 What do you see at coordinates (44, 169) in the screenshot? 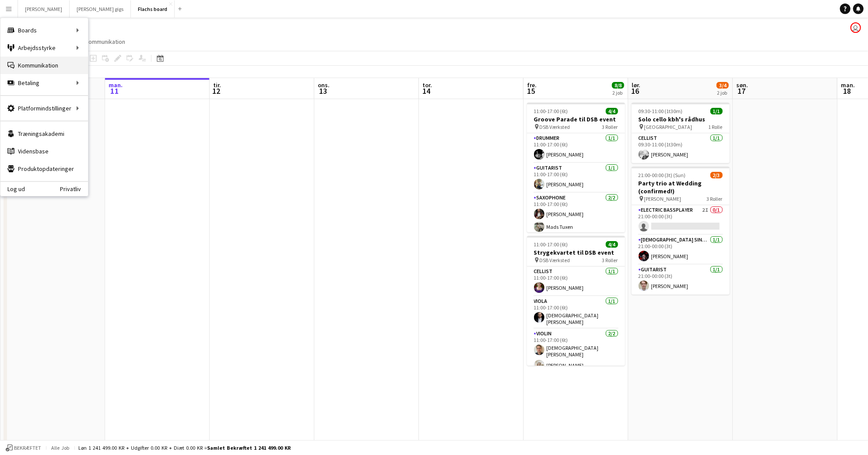
I see `a: Produktopdateringer` at bounding box center [44, 169].